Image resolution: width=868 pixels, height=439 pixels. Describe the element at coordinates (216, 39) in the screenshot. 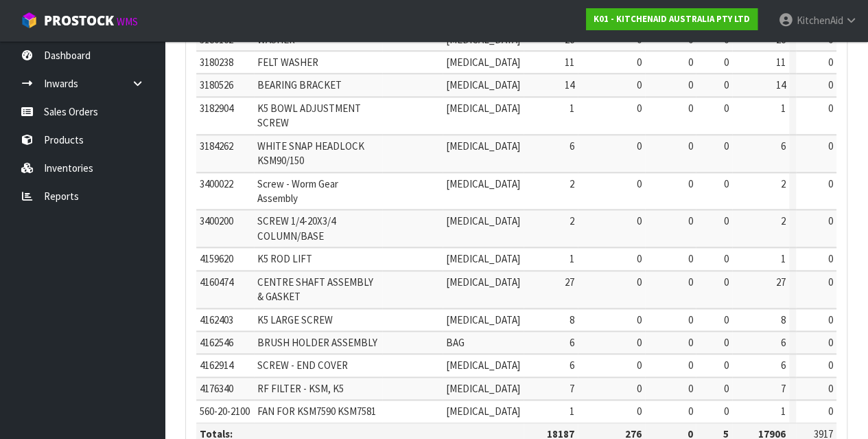

I see `span: 3180162` at that location.